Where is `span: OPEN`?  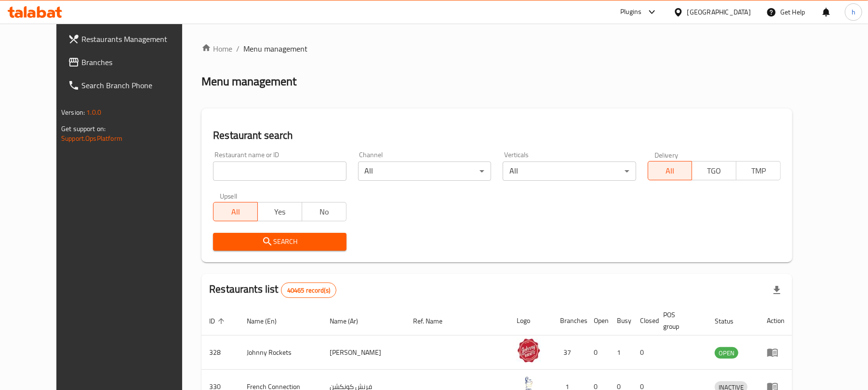
span: OPEN is located at coordinates (726, 353).